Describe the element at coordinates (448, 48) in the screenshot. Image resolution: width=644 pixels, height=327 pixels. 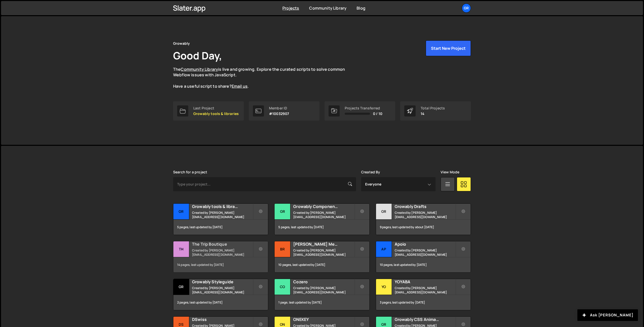
I see `button: Start New Project` at that location.